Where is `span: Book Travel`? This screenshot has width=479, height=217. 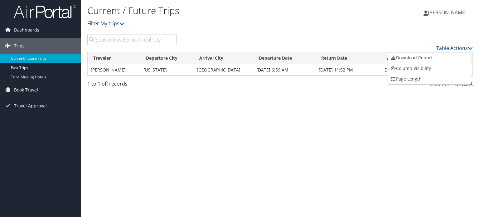 span: Book Travel is located at coordinates (26, 90).